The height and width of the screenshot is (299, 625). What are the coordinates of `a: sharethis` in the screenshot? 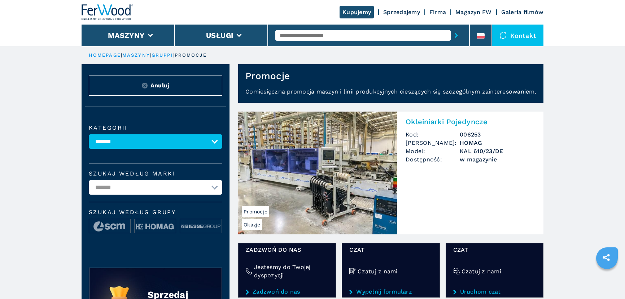 It's located at (606, 257).